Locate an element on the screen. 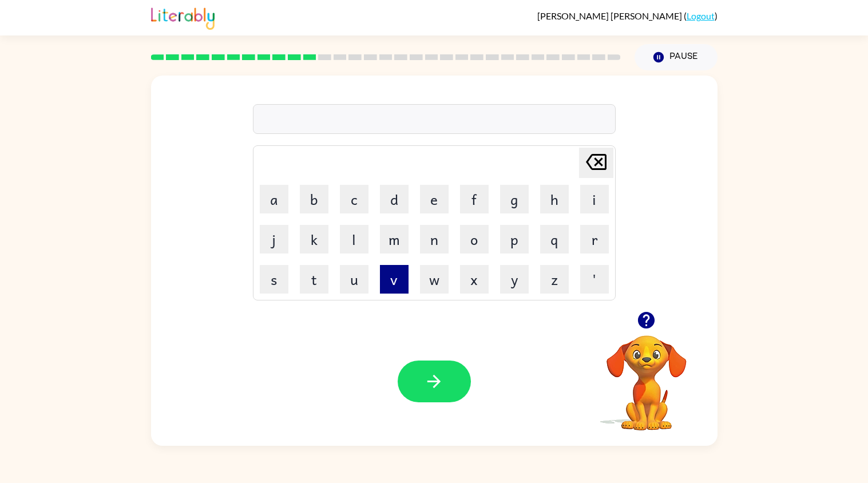  button: s is located at coordinates (274, 279).